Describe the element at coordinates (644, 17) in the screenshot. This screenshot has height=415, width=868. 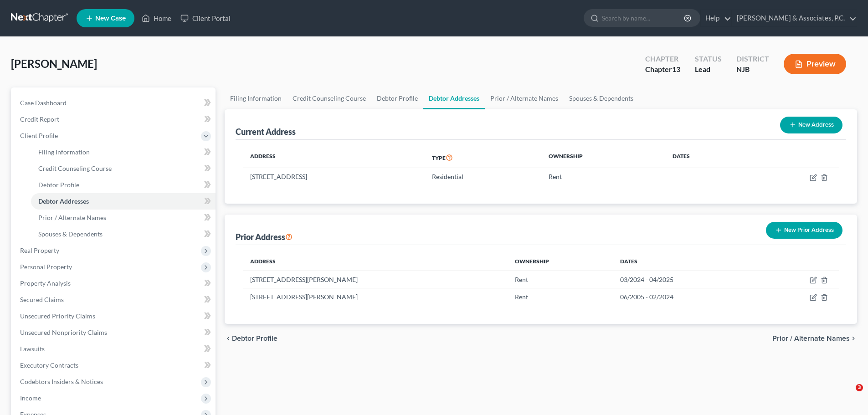
I see `input: Search by name...` at that location.